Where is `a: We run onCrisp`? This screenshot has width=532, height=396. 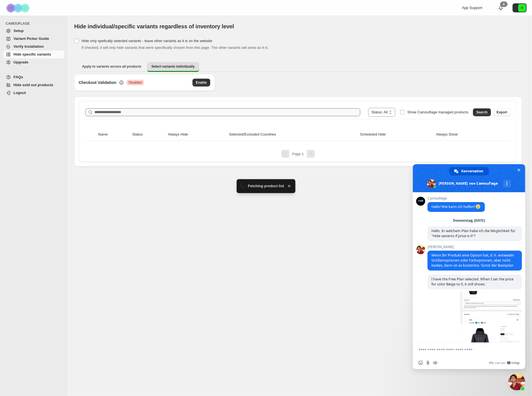
a: We run onCrisp is located at coordinates (505, 363).